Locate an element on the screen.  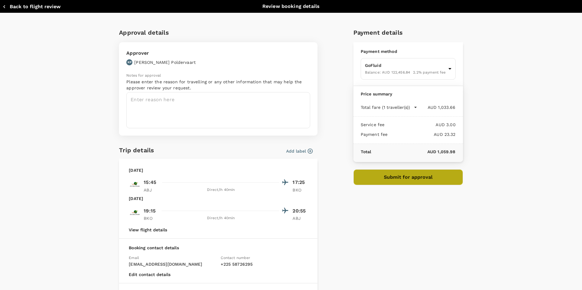
p: AUD 23.32 is located at coordinates (421, 134).